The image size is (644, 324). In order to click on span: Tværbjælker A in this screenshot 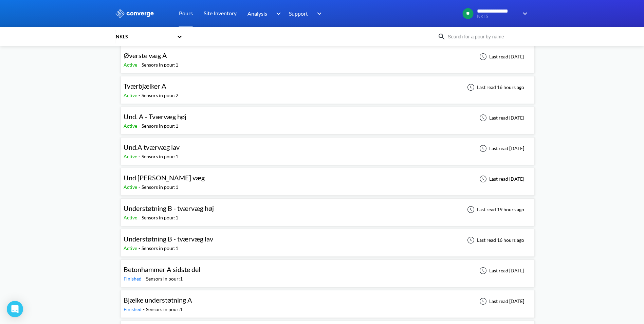, I will do `click(145, 86)`.